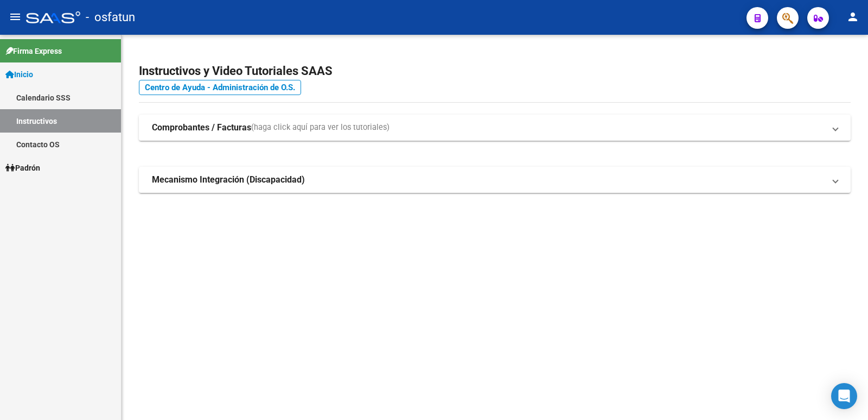  Describe the element at coordinates (34, 51) in the screenshot. I see `span: Firma Express` at that location.